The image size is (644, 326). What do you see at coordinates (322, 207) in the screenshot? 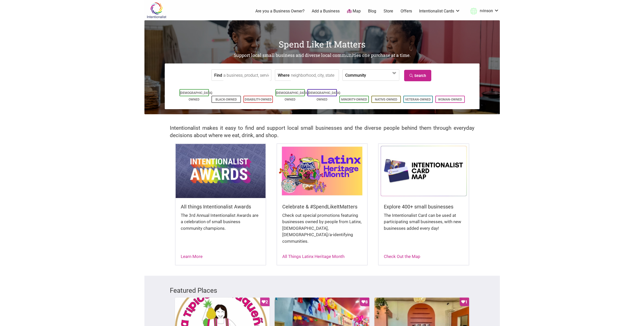
I see `h5: Celebrate & #SpendLikeItMatters` at bounding box center [322, 207].